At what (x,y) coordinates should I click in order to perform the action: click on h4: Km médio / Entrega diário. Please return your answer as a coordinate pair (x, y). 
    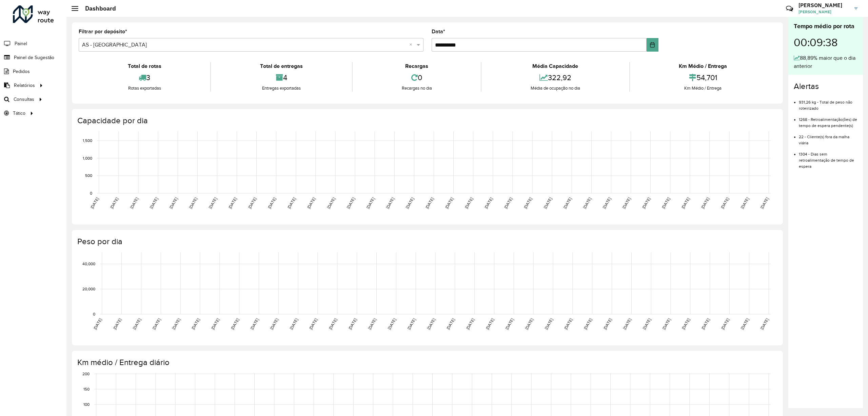
    Looking at the image, I should click on (426, 362).